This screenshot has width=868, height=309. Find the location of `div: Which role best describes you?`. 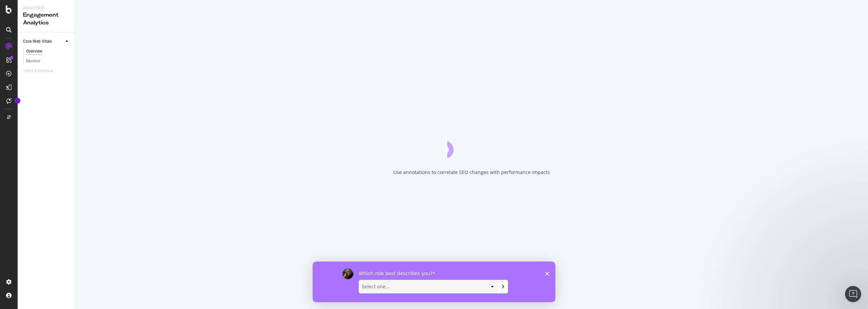

div: Which role best describes you? is located at coordinates (125, 12).